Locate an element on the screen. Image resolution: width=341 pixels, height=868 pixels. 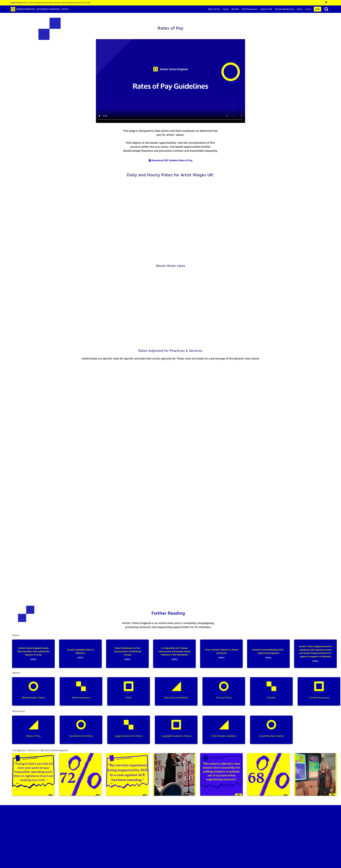
a: Download PDF Guideto Rates of Pay is located at coordinates (170, 161).